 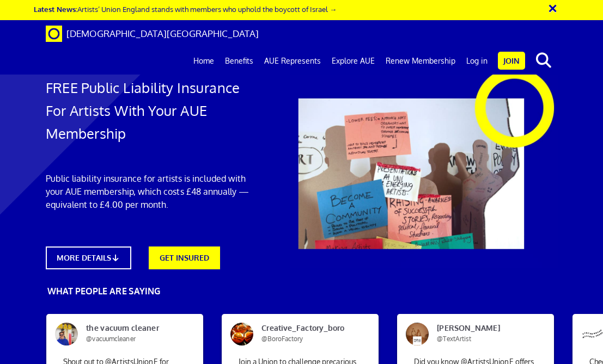 What do you see at coordinates (203, 61) in the screenshot?
I see `a: Home` at bounding box center [203, 61].